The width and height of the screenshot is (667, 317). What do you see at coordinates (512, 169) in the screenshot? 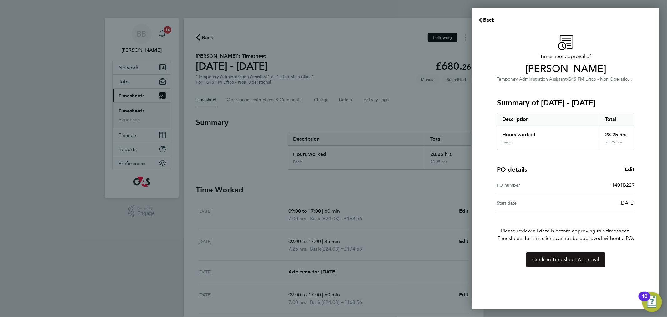
I see `h4: PO details` at bounding box center [512, 169].